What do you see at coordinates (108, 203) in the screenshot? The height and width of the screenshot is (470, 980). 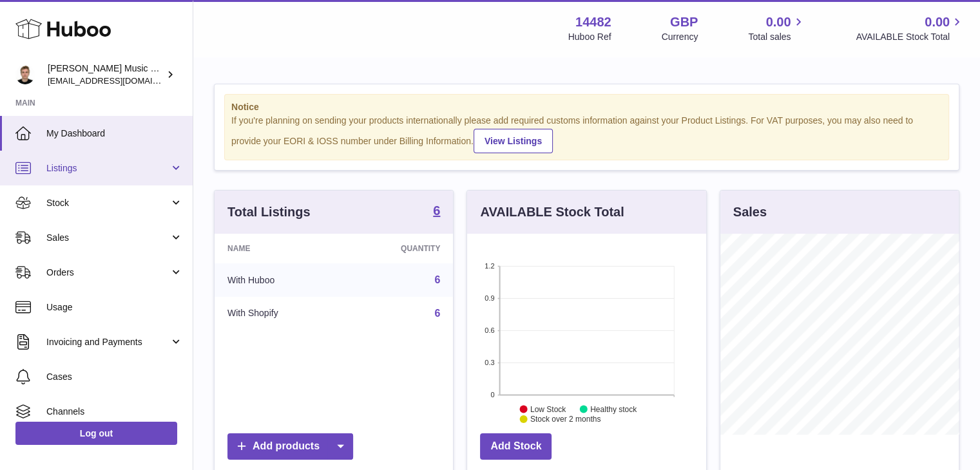 I see `span: Stock` at bounding box center [108, 203].